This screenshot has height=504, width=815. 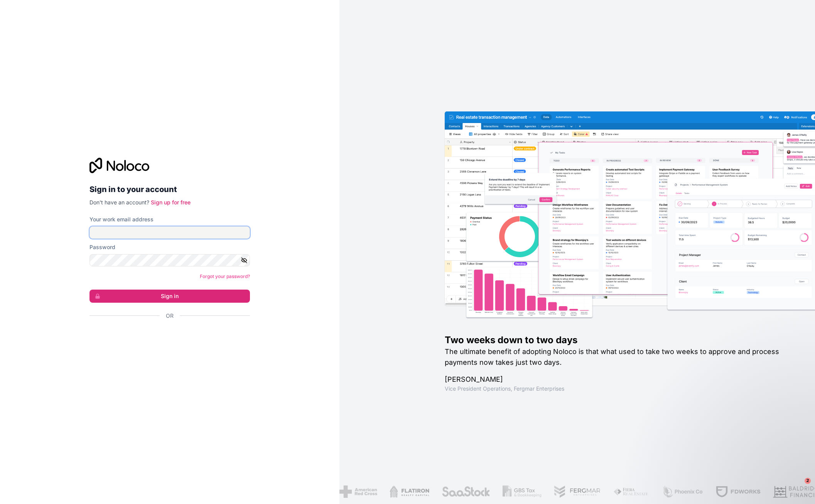 I want to click on label: Your work email address, so click(x=121, y=219).